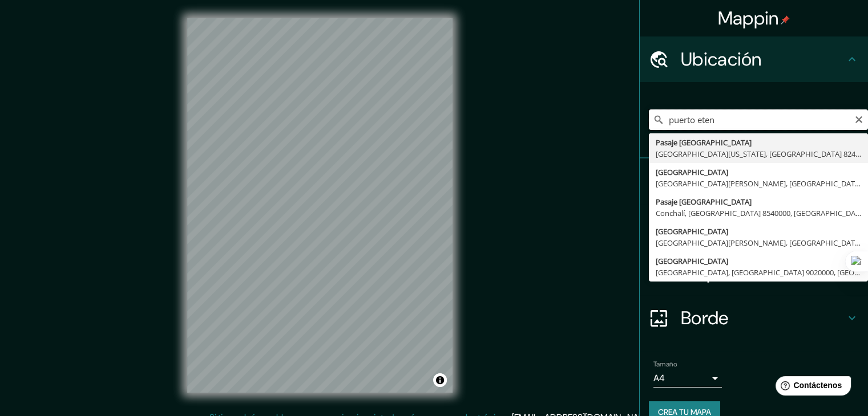 The height and width of the screenshot is (416, 868). What do you see at coordinates (754, 272) in the screenshot?
I see `div: Disposición` at bounding box center [754, 272].